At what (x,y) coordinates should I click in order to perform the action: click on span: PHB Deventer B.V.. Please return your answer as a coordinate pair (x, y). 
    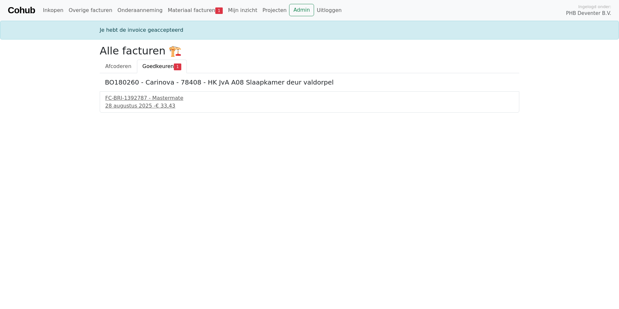
    Looking at the image, I should click on (589, 13).